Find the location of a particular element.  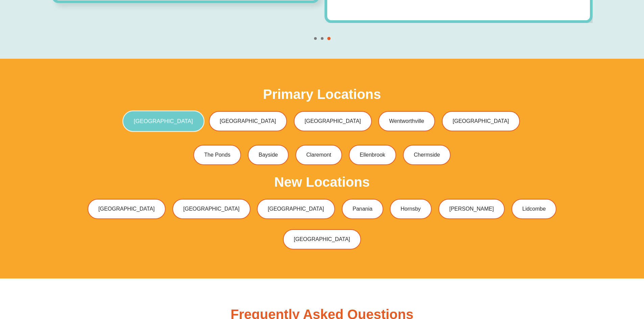

a: Ellenbrook is located at coordinates (373, 155).